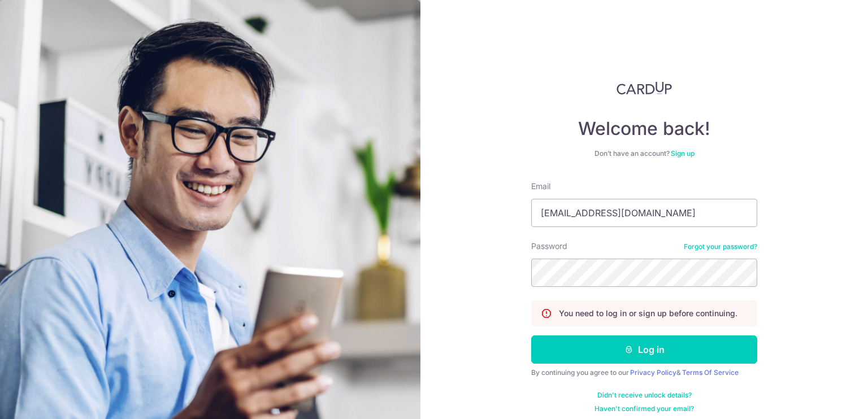  I want to click on button: Log in, so click(644, 350).